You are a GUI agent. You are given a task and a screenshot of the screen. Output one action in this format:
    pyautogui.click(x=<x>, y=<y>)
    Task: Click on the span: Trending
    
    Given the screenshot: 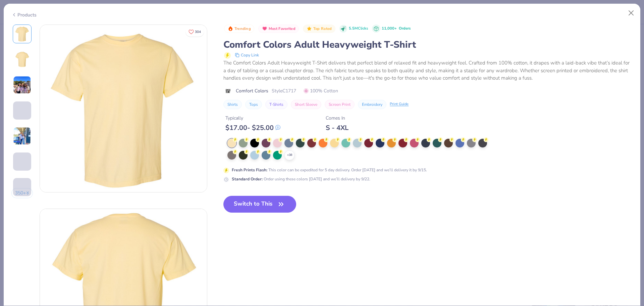 What is the action you would take?
    pyautogui.click(x=243, y=28)
    